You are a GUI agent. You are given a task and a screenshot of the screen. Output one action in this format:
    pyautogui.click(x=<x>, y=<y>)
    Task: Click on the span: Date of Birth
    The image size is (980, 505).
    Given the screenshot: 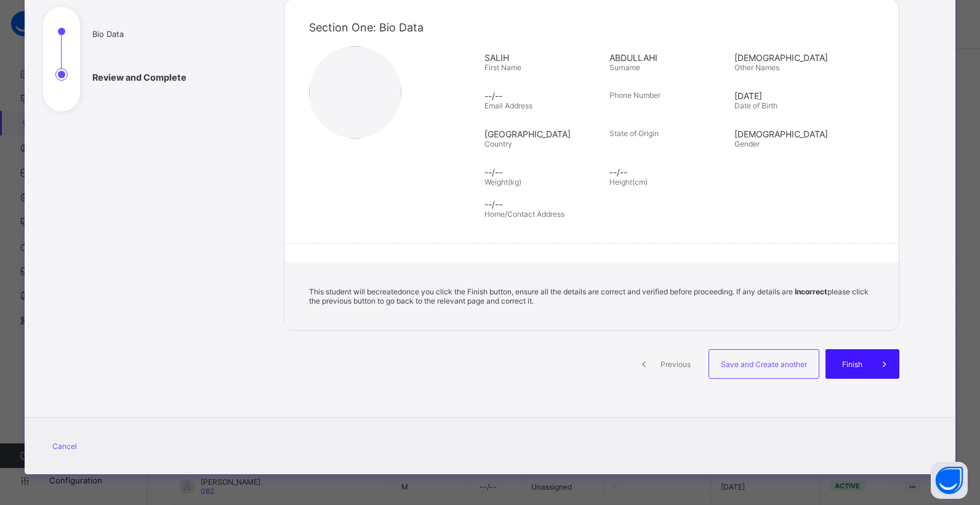 What is the action you would take?
    pyautogui.click(x=756, y=105)
    